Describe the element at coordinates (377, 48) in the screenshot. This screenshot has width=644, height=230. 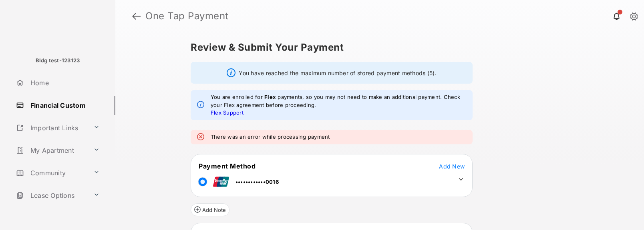
I see `h5: Review & Submit Your Payment` at that location.